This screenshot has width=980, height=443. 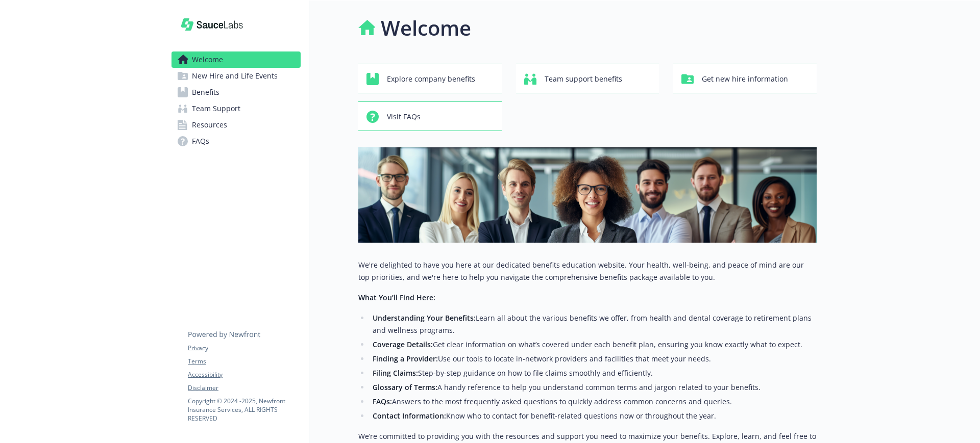 What do you see at coordinates (207, 60) in the screenshot?
I see `span: Welcome` at bounding box center [207, 60].